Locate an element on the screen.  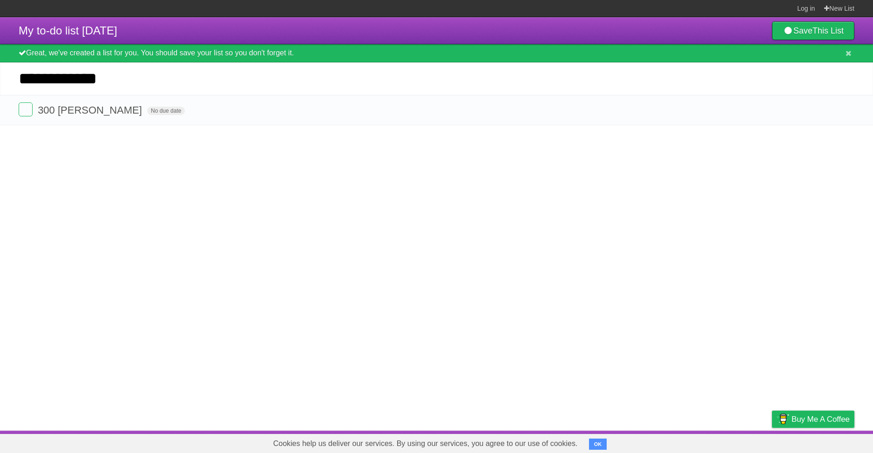
img: Buy me a coffee is located at coordinates (783, 419).